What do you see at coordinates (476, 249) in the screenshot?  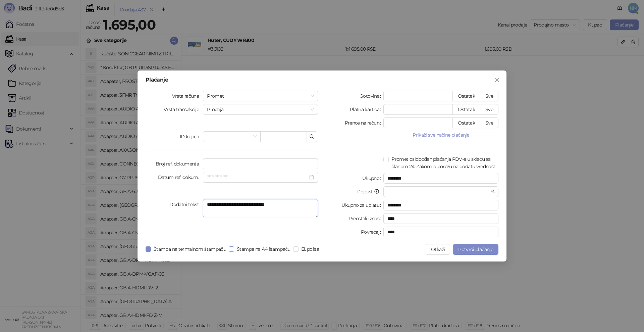 I see `button: Potvrdi plaćanje` at bounding box center [476, 249].